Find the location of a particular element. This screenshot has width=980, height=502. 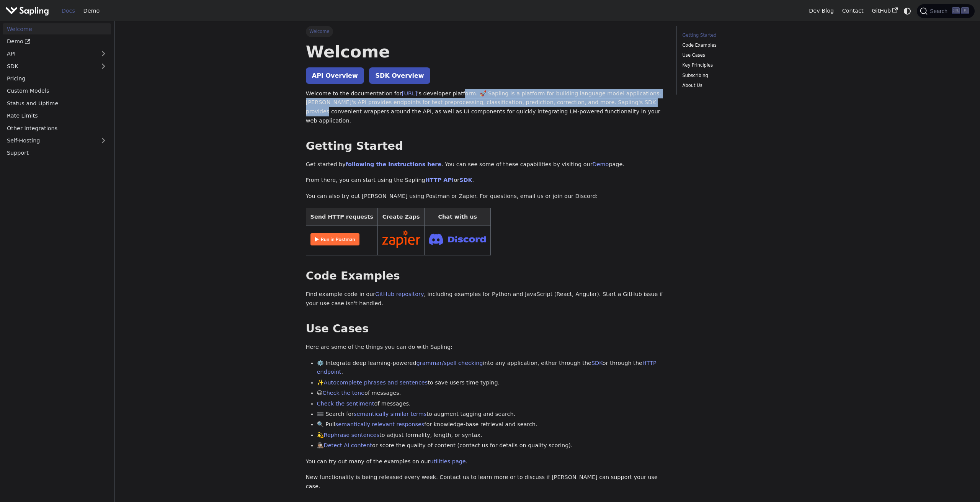

a: Check the tone is located at coordinates (343, 393).